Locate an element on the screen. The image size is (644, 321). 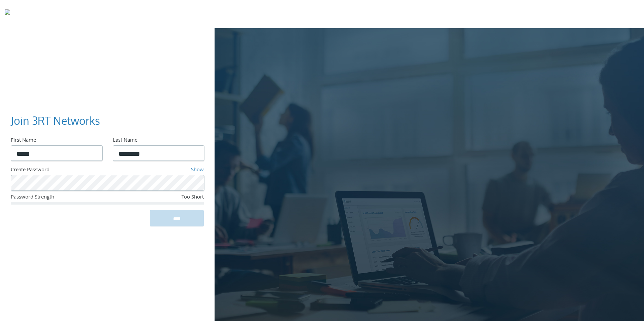
h3: Join 3RT Networks is located at coordinates (105, 121).